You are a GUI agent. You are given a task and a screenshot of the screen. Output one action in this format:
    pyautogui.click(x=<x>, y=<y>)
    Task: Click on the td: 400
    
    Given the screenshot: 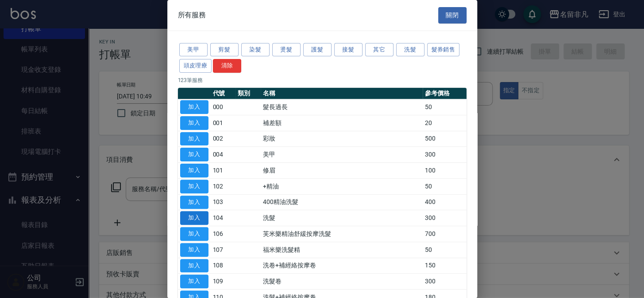 What is the action you would take?
    pyautogui.click(x=444, y=202)
    